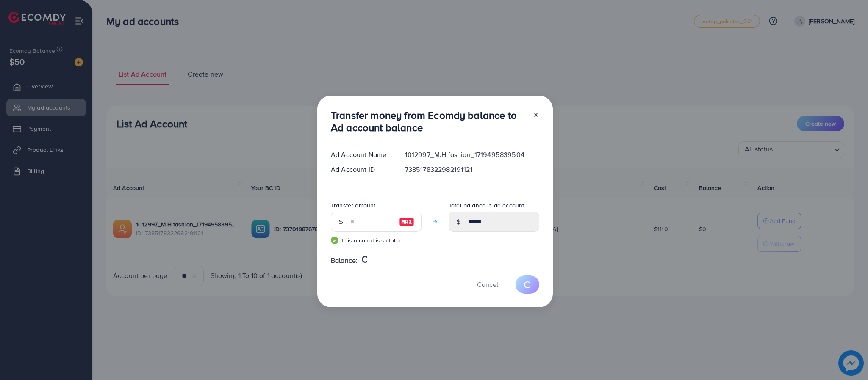 The width and height of the screenshot is (868, 380). What do you see at coordinates (486, 205) in the screenshot?
I see `label: Total balance in ad account` at bounding box center [486, 205].